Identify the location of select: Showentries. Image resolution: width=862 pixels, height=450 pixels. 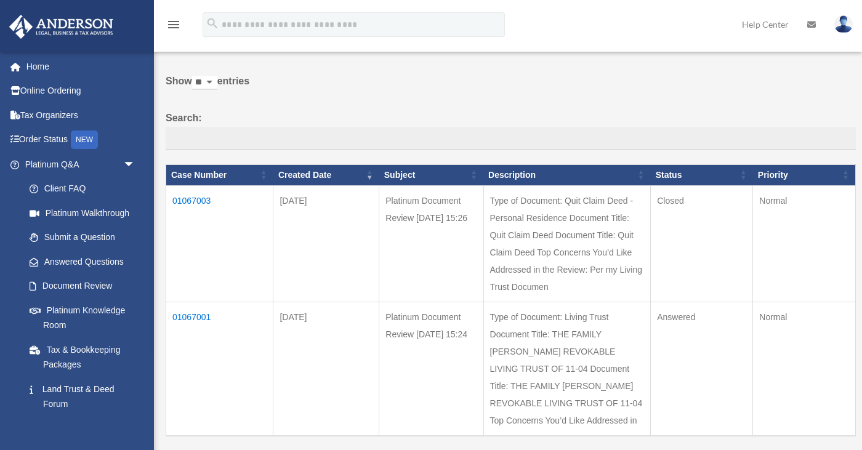
(205, 83).